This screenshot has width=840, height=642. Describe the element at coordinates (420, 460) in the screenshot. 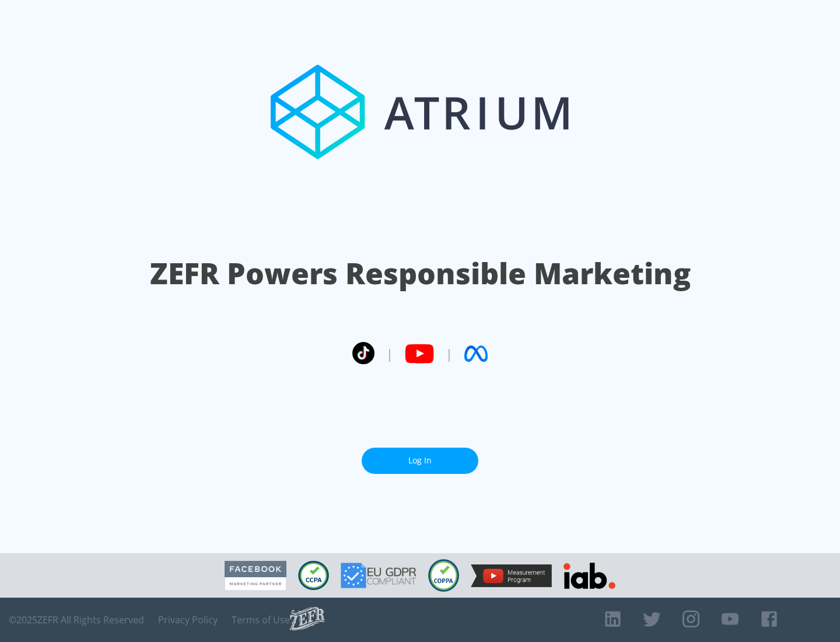

I see `a: Log In` at that location.